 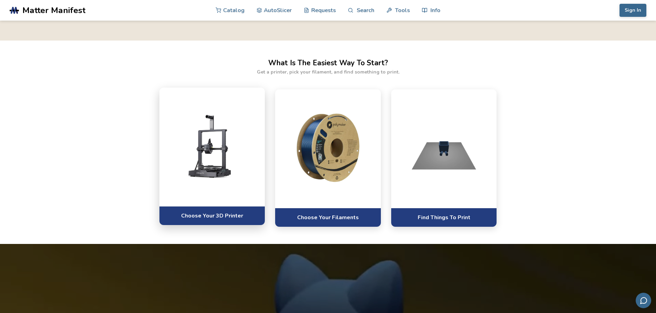 What do you see at coordinates (212, 216) in the screenshot?
I see `a: Choose Your 3D Printer` at bounding box center [212, 216].